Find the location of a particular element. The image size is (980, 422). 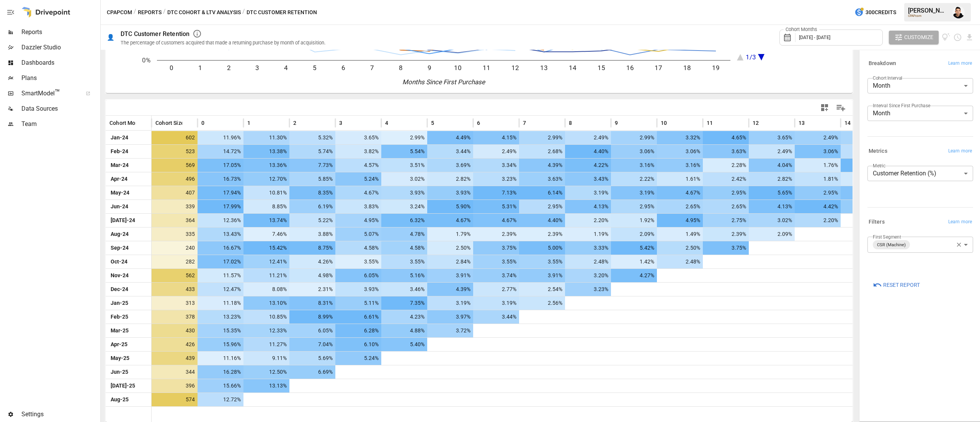

div: Month is located at coordinates (920, 86).